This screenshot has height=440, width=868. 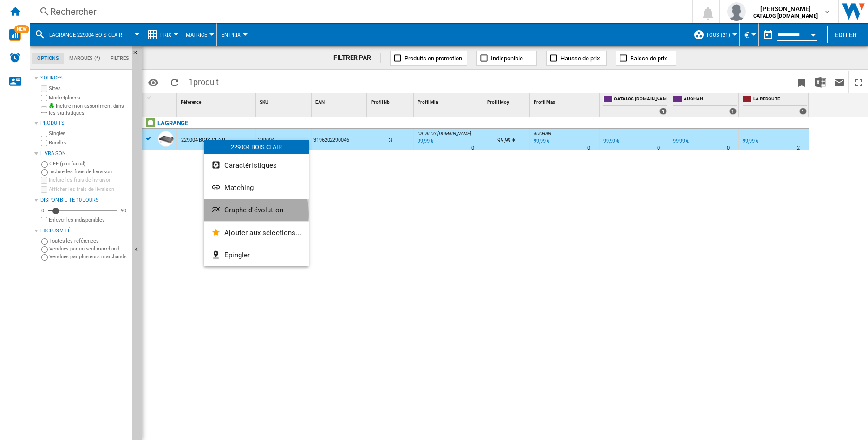 What do you see at coordinates (256, 233) in the screenshot?
I see `button: Ajouter aux sélections...` at bounding box center [256, 233].